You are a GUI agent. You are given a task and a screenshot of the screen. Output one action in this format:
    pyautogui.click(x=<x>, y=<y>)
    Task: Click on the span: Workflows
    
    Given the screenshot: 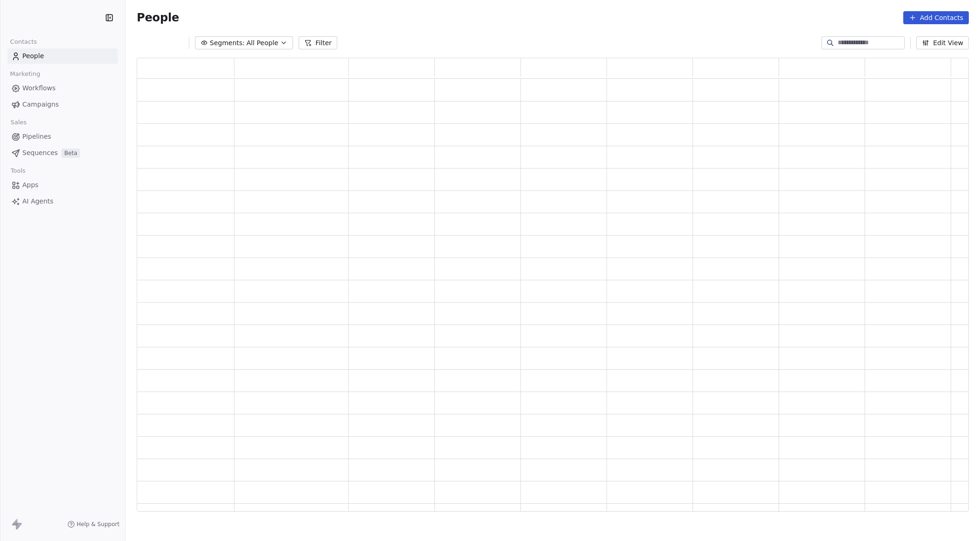 What is the action you would take?
    pyautogui.click(x=39, y=88)
    